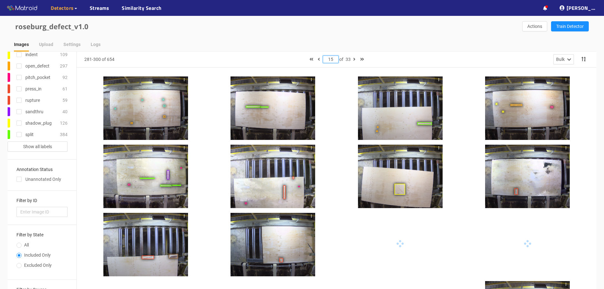  I want to click on button: Train Detector, so click(570, 26).